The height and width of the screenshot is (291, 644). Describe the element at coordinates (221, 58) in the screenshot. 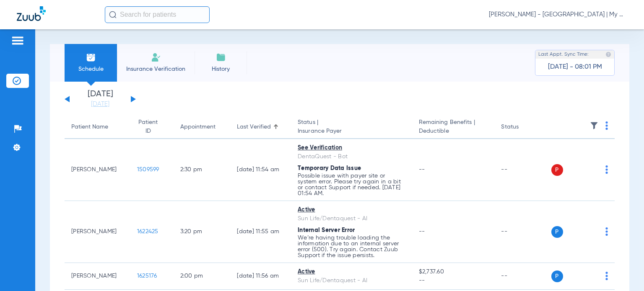

I see `img: History` at that location.